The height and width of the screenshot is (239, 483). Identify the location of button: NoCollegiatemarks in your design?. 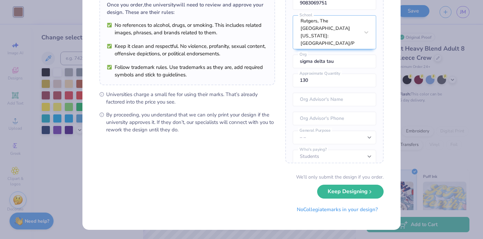
(337, 209).